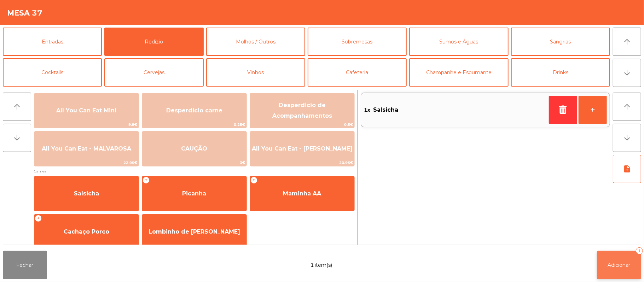 Image resolution: width=644 pixels, height=282 pixels. Describe the element at coordinates (302, 110) in the screenshot. I see `span: Desperdicio de Acompanhamentos` at that location.